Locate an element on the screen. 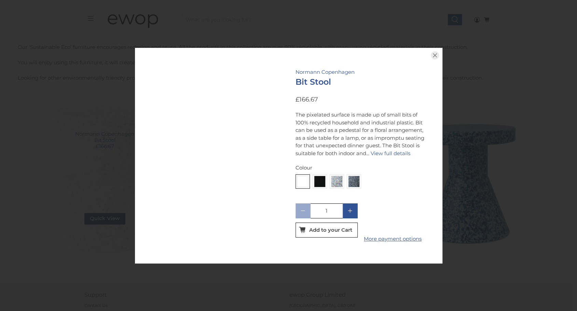  span: The pixelated surface is made up of small bits of 100% recycled household and industrial plastic.... is located at coordinates (360, 134).